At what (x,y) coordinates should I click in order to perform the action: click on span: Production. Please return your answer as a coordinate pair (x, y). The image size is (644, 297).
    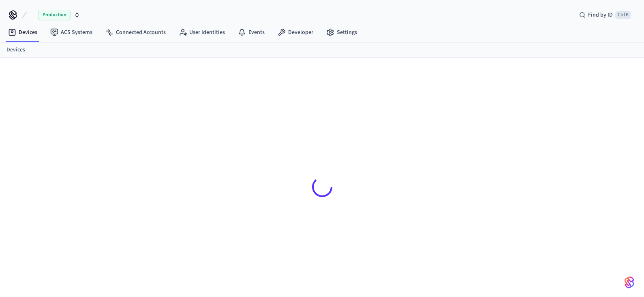
    Looking at the image, I should click on (55, 15).